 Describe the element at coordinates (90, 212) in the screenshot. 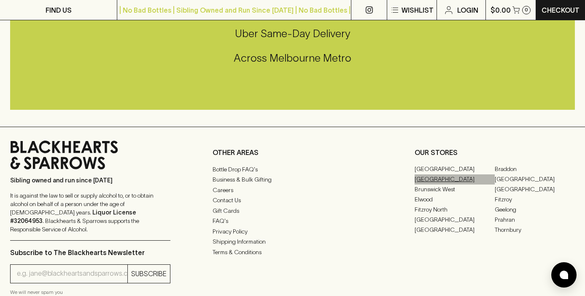

I see `p: It is against the law to sell or supply alcohol to, or to obtain alcohol on behalf of a person un...` at that location.